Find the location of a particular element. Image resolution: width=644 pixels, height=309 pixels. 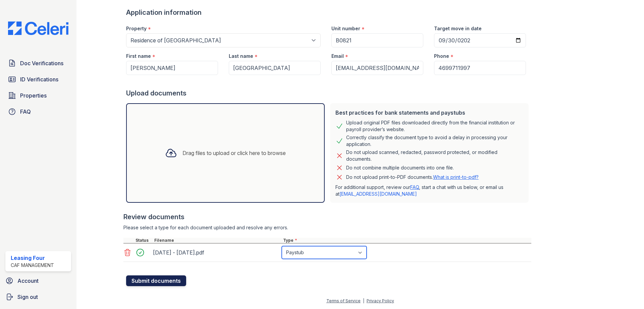

div: Upload documents is located at coordinates (329, 93).